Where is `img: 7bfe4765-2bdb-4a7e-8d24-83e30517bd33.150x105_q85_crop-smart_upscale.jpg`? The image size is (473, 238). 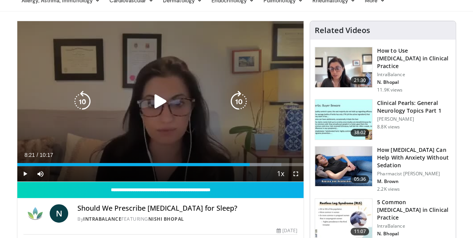 img: 7bfe4765-2bdb-4a7e-8d24-83e30517bd33.150x105_q85_crop-smart_upscale.jpg is located at coordinates (343, 167).